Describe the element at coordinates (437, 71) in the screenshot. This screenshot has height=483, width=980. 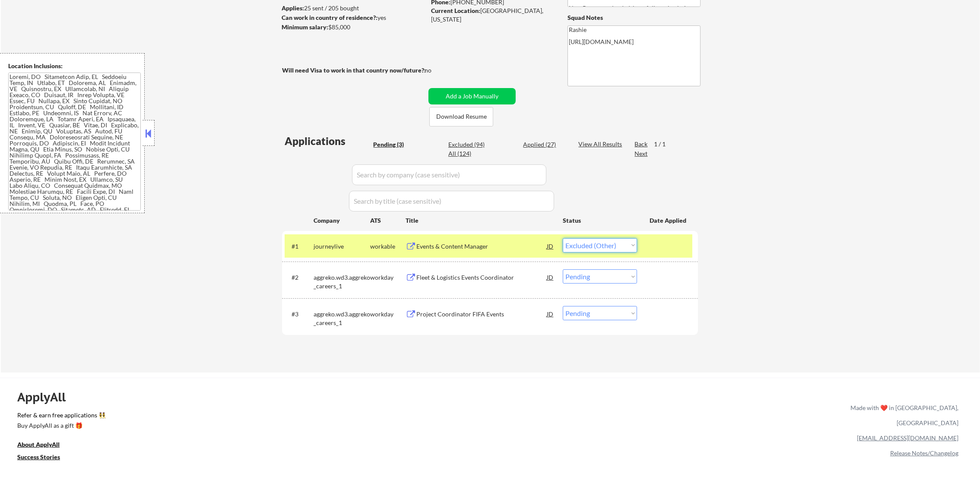
I see `div: no` at that location.